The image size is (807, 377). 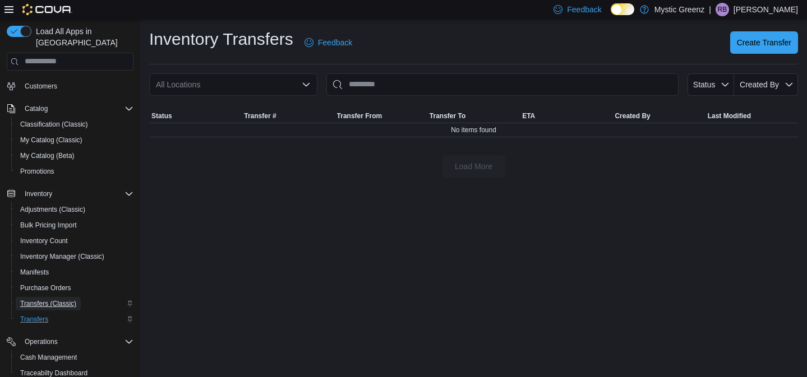 I want to click on button: Purchase Orders, so click(x=75, y=288).